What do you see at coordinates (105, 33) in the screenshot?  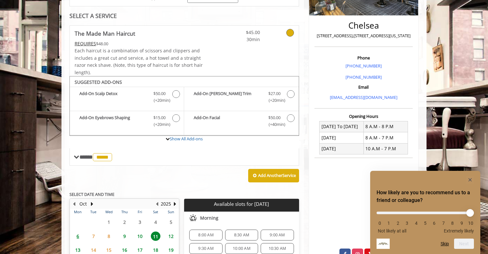 I see `b: The Made Man Haircut` at bounding box center [105, 33].